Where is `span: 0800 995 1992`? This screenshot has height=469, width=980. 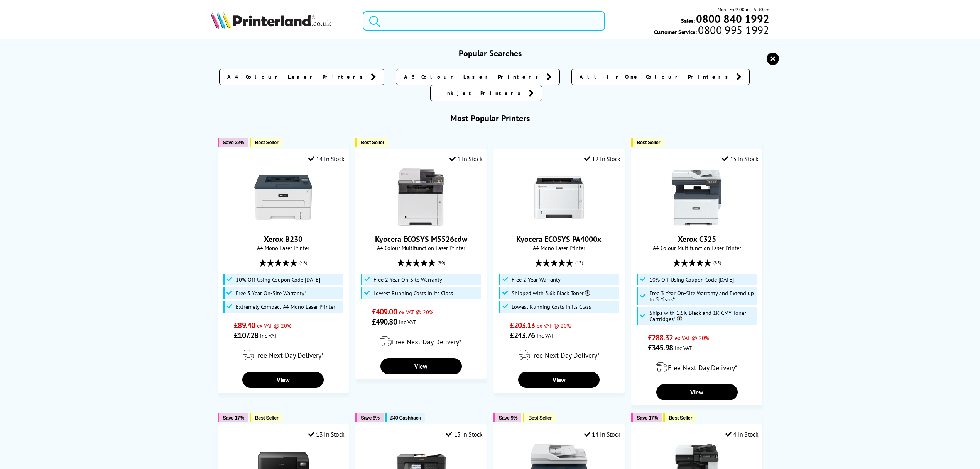 span: 0800 995 1992 is located at coordinates (733, 30).